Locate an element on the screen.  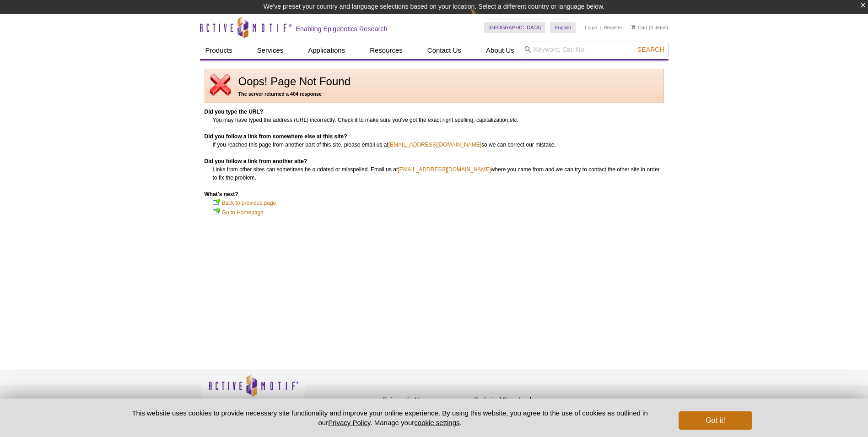
li: (0 items) is located at coordinates (650, 27).